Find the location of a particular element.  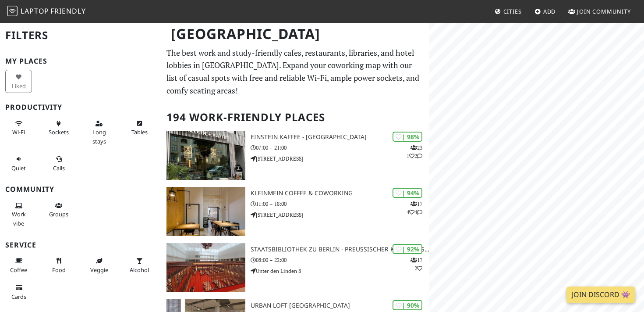

span: Coffee is located at coordinates (18, 270).